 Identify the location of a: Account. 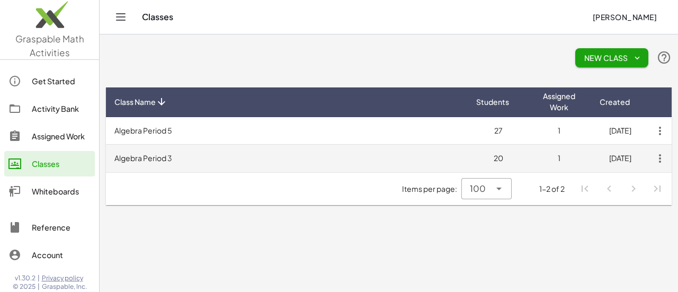
(49, 255).